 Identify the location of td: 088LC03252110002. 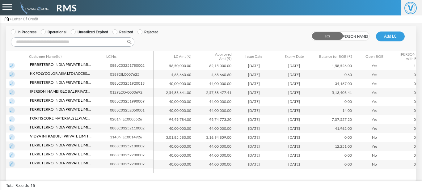
(133, 128).